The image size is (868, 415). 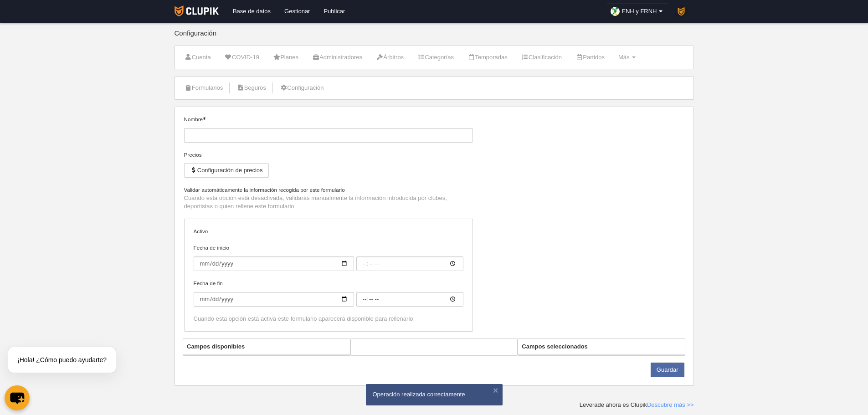 What do you see at coordinates (435, 57) in the screenshot?
I see `a: Categorías` at bounding box center [435, 57].